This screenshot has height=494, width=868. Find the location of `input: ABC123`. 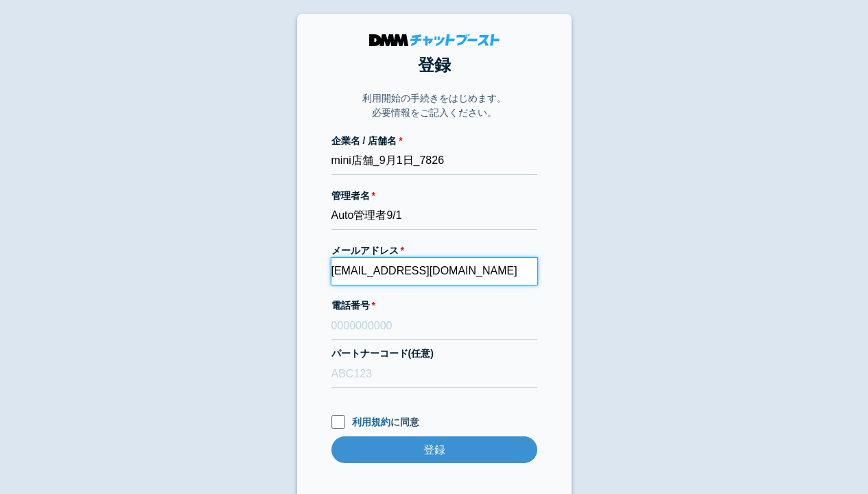

input: ABC123 is located at coordinates (435, 374).